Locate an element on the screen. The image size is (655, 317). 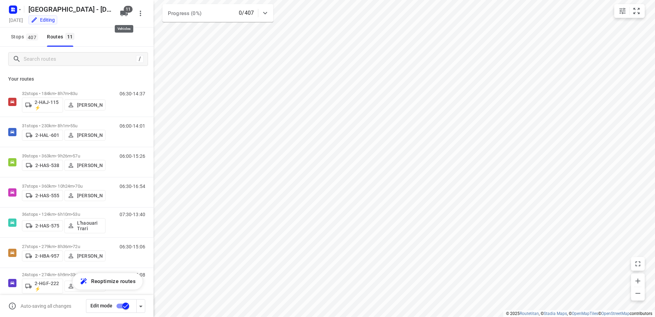
span: Stops is located at coordinates (25, 37).